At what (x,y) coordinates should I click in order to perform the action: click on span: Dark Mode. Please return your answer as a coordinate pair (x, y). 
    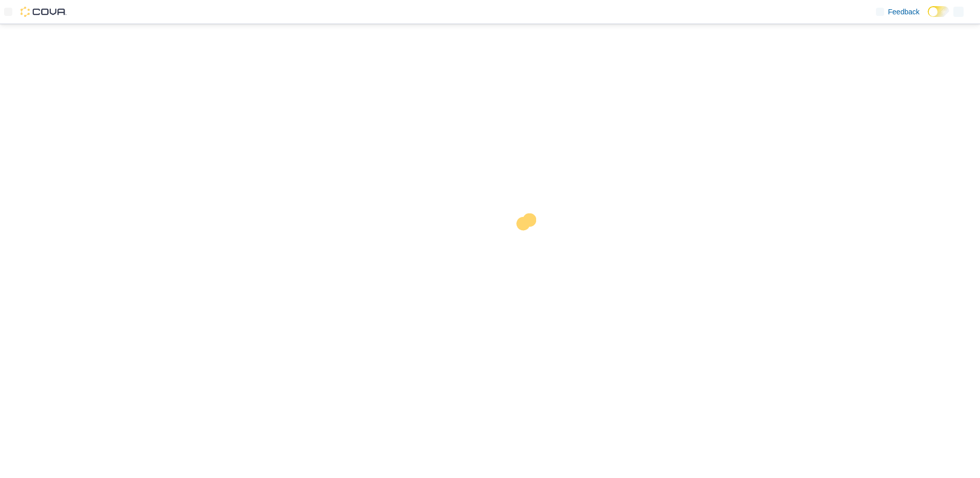
    Looking at the image, I should click on (927, 17).